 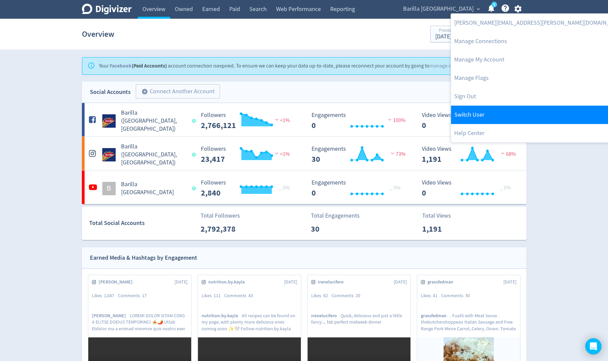 I want to click on div: Open Intercom Messenger, so click(x=594, y=346).